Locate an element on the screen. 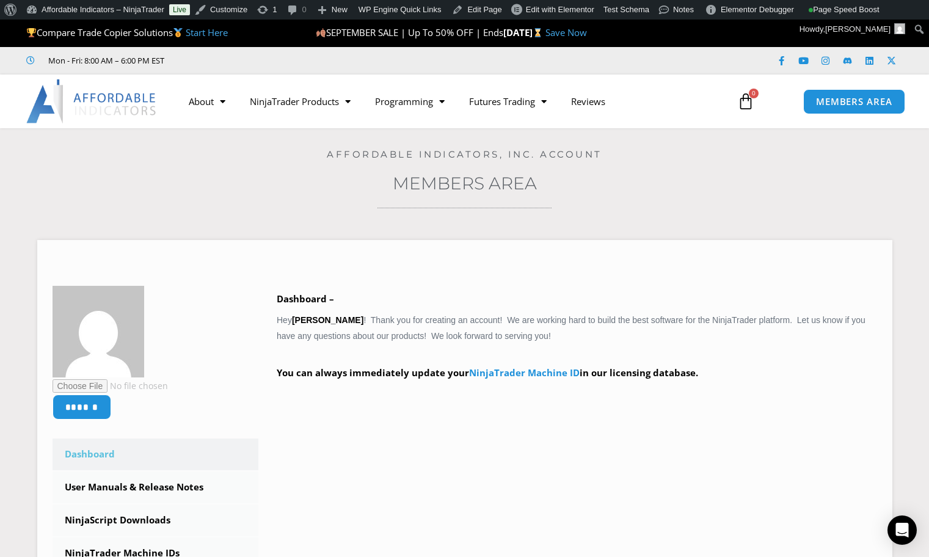  span: MEMBERS AREA is located at coordinates (854, 101).